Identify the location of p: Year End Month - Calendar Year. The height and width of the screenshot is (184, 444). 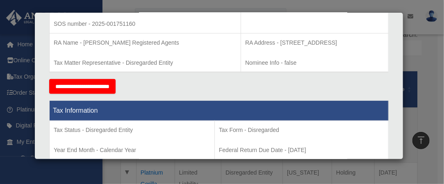
(132, 150).